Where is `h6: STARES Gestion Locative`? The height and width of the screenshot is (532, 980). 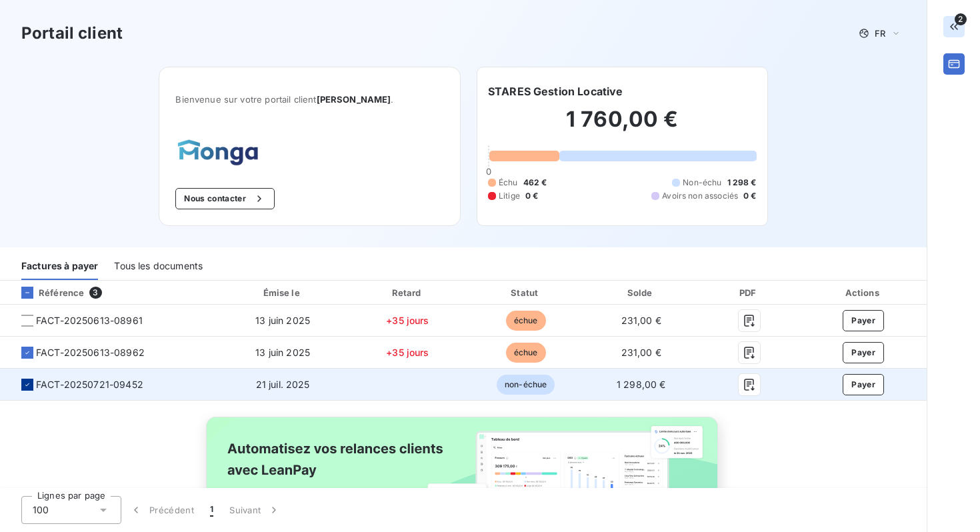
h6: STARES Gestion Locative is located at coordinates (556, 92).